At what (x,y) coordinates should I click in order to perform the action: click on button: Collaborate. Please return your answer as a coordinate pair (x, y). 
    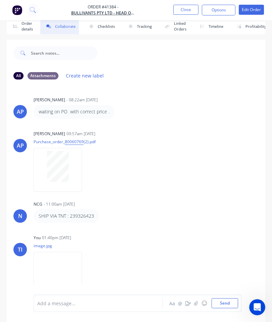
    Looking at the image, I should click on (59, 26).